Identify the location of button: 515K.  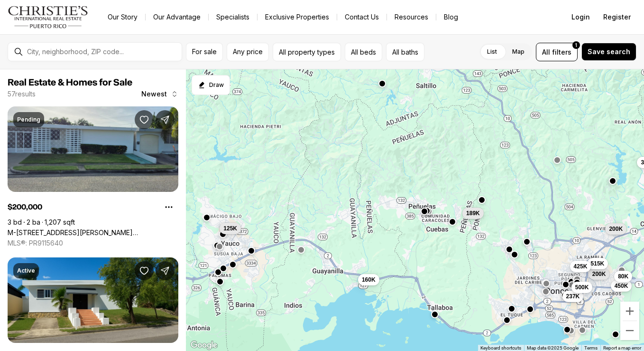
(598, 263).